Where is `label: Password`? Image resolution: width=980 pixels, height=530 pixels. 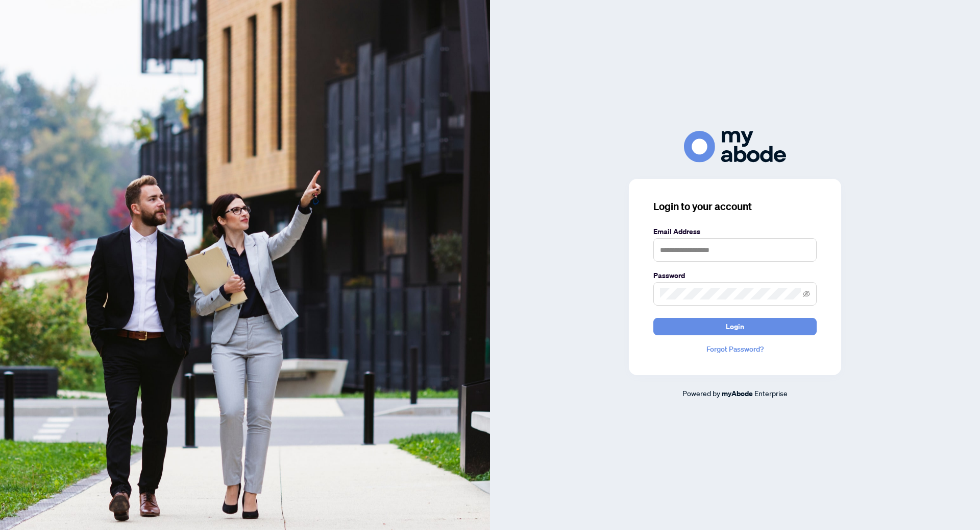
label: Password is located at coordinates (734, 276).